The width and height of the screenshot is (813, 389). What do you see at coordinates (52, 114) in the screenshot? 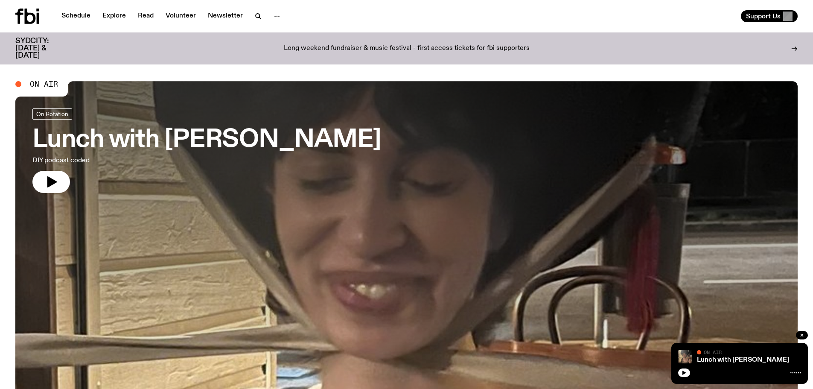
I see `a: On Rotation` at bounding box center [52, 114].